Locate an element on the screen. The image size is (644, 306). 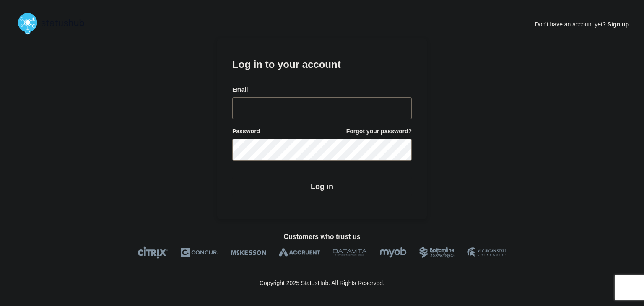
input: email input is located at coordinates (322, 108).